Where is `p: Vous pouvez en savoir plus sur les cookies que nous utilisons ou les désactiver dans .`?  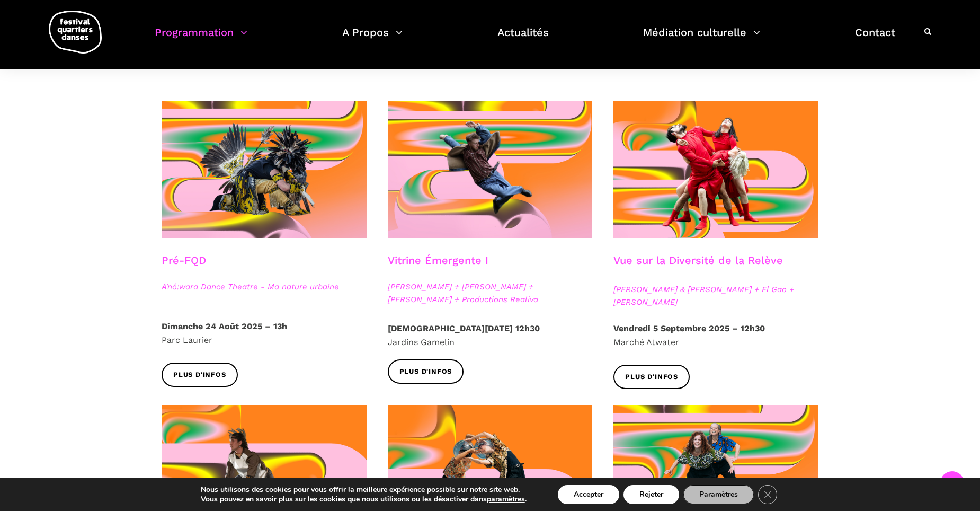
p: Vous pouvez en savoir plus sur les cookies que nous utilisons ou les désactiver dans . is located at coordinates (364, 499).